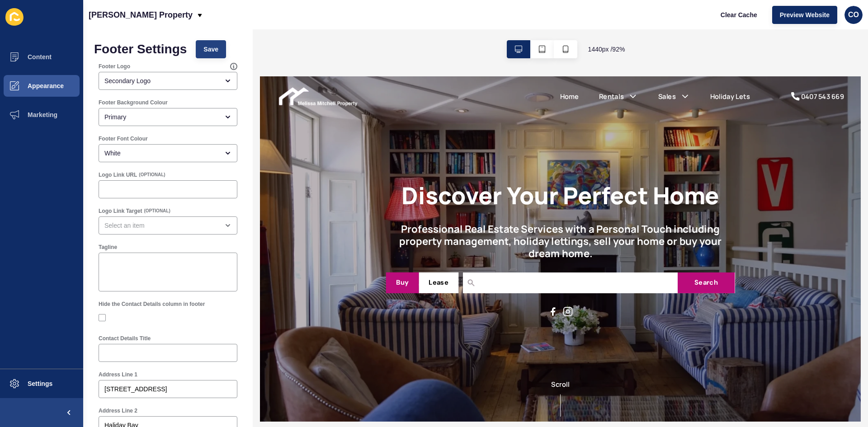  What do you see at coordinates (154, 224) in the screenshot?
I see `button: Buy` at bounding box center [154, 224].